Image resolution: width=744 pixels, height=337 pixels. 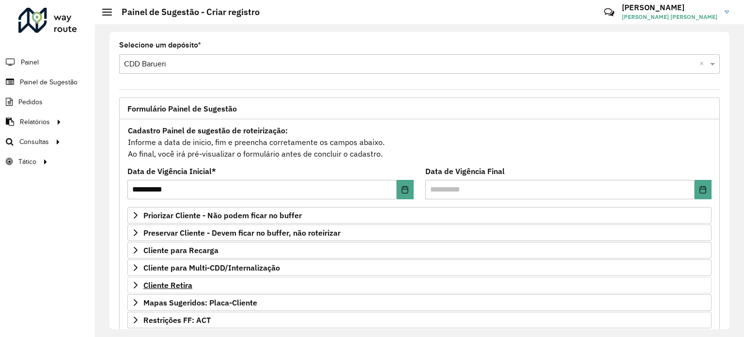 I want to click on span: Relatórios, so click(x=35, y=122).